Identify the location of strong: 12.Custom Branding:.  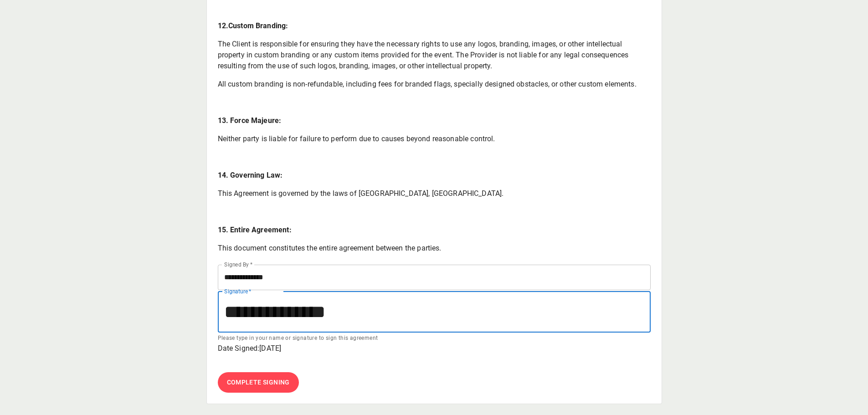
(253, 26).